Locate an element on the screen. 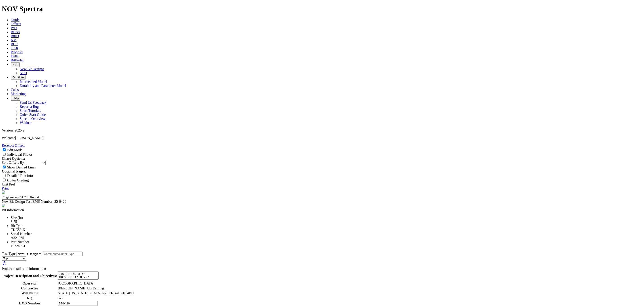 This screenshot has height=306, width=644. a: Reselect Offsets is located at coordinates (13, 145).